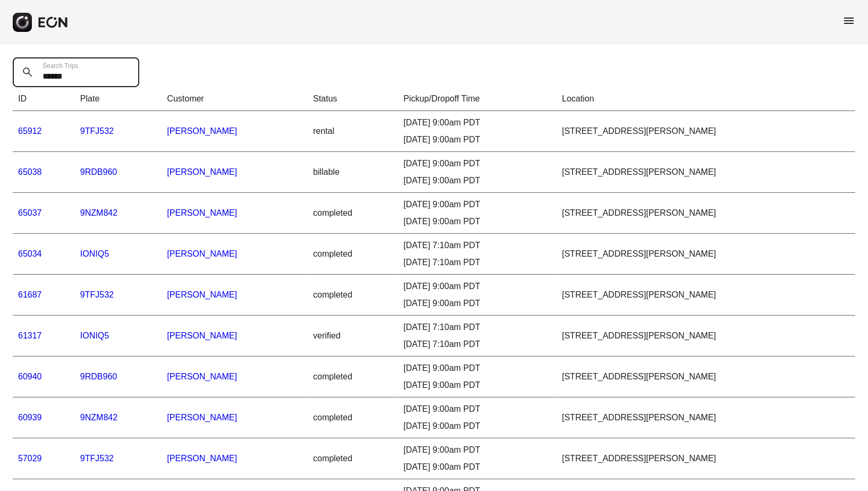 The image size is (868, 491). What do you see at coordinates (30, 172) in the screenshot?
I see `a: 65038` at bounding box center [30, 172].